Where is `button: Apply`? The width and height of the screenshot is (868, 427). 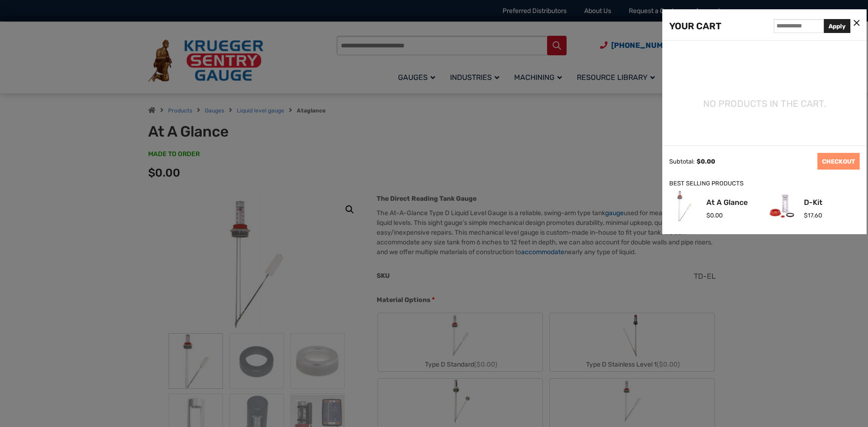
button: Apply is located at coordinates (836, 26).